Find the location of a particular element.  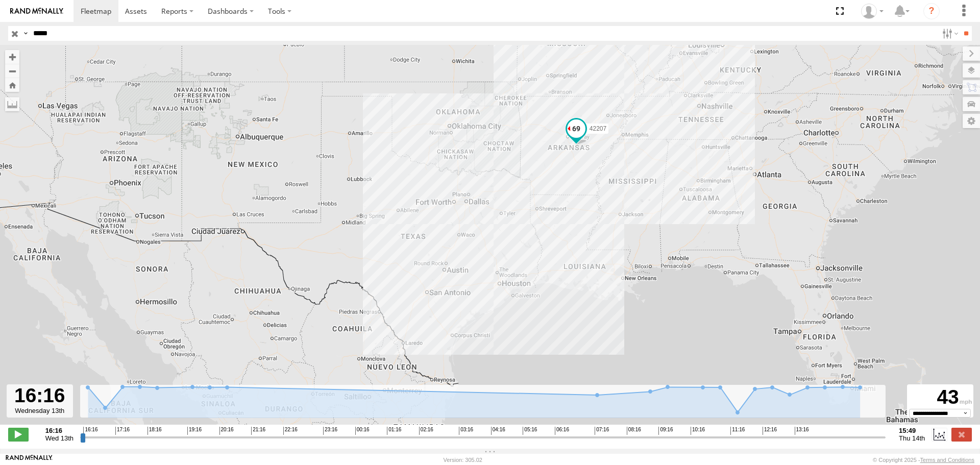

span: 02:16 is located at coordinates (426, 431).